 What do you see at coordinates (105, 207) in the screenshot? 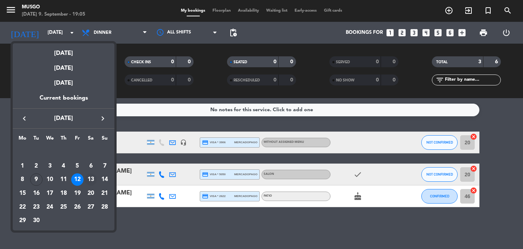
I see `div: 28` at bounding box center [105, 207].